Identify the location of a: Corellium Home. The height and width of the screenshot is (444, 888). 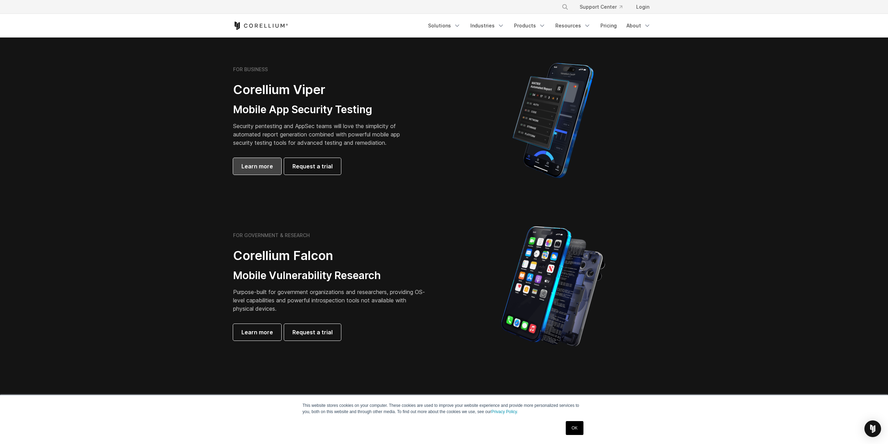
(260, 26).